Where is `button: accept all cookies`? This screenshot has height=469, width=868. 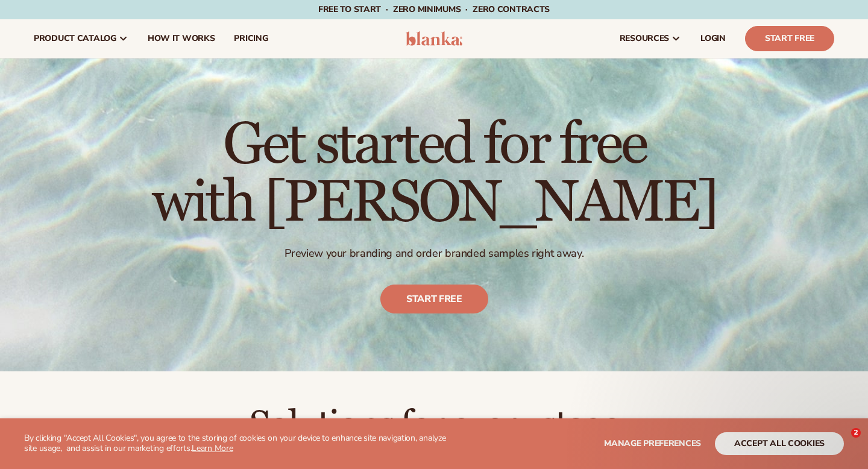 button: accept all cookies is located at coordinates (779, 443).